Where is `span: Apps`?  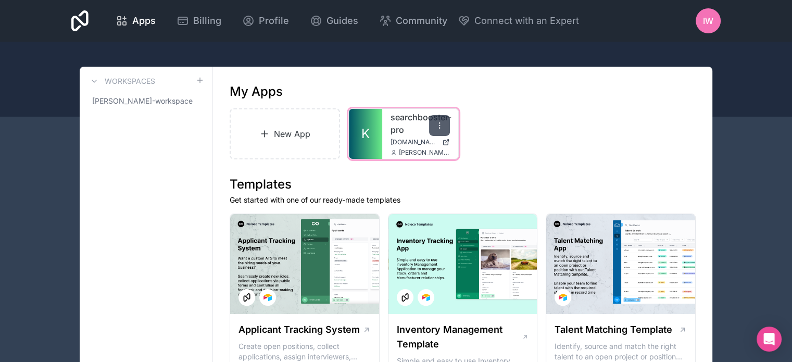 span: Apps is located at coordinates (144, 21).